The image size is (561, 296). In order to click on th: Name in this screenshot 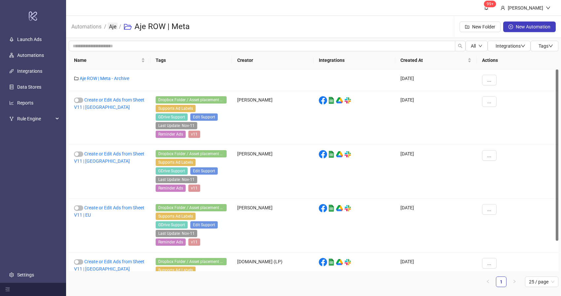, I will do `click(109, 60)`.